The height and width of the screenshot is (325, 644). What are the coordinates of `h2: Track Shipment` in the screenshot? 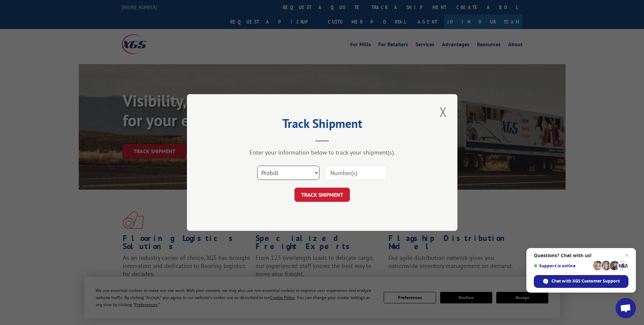 It's located at (322, 125).